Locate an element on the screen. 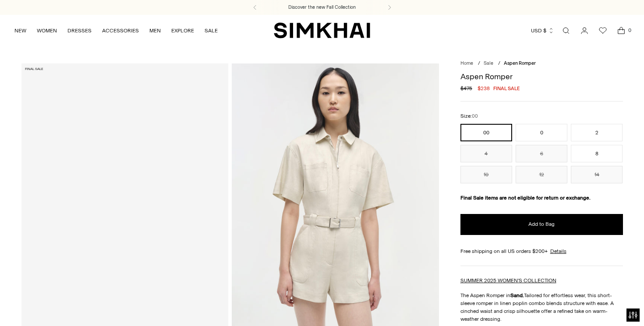 This screenshot has height=326, width=644. a: Sale is located at coordinates (489, 63).